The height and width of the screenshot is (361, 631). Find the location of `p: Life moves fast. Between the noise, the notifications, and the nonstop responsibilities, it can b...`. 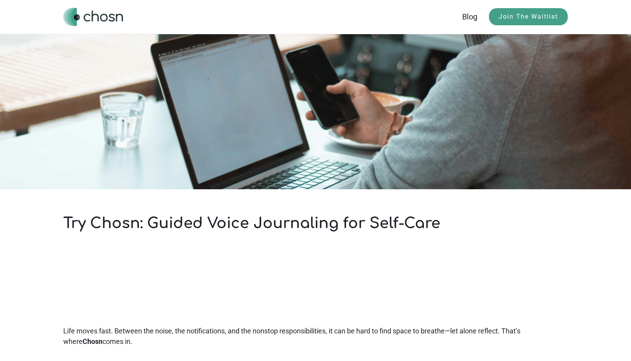

p: Life moves fast. Between the noise, the notifications, and the nonstop responsibilities, it can b... is located at coordinates (316, 336).